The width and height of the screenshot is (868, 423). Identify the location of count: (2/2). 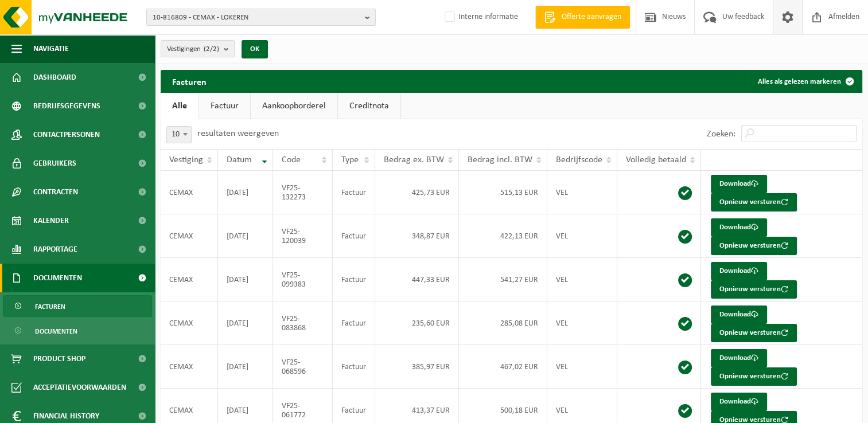
(211, 49).